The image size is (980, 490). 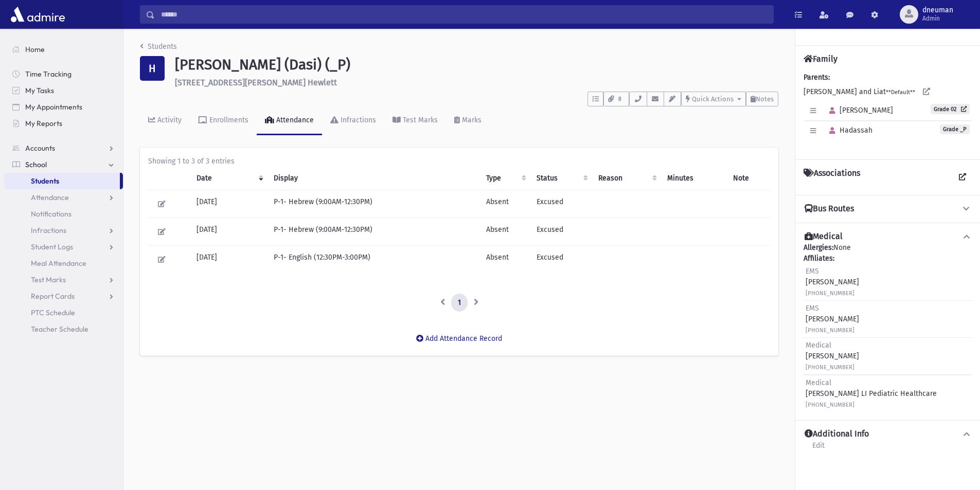 I want to click on span: Notifications, so click(x=51, y=214).